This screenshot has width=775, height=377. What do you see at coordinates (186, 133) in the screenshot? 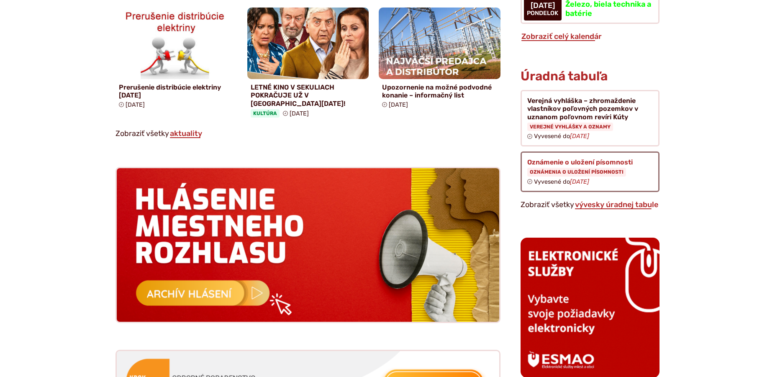
I see `a: Zobraziť všetky aktuality` at bounding box center [186, 133].